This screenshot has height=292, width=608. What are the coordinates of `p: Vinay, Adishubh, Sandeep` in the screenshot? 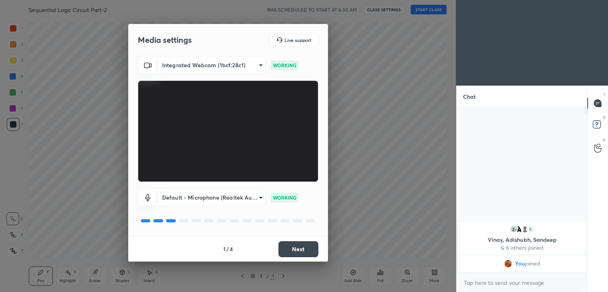 It's located at (522, 239).